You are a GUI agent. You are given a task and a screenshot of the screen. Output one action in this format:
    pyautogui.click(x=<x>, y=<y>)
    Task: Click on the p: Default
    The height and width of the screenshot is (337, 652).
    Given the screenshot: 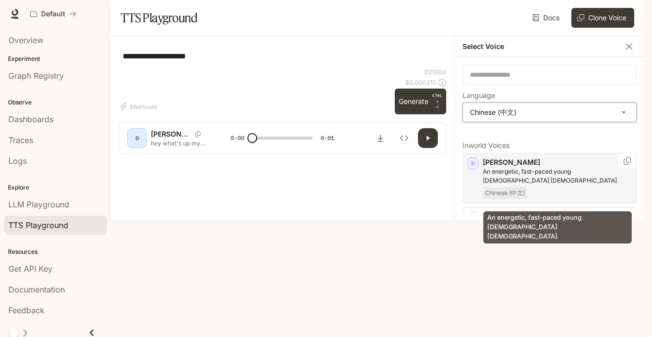 What is the action you would take?
    pyautogui.click(x=53, y=14)
    